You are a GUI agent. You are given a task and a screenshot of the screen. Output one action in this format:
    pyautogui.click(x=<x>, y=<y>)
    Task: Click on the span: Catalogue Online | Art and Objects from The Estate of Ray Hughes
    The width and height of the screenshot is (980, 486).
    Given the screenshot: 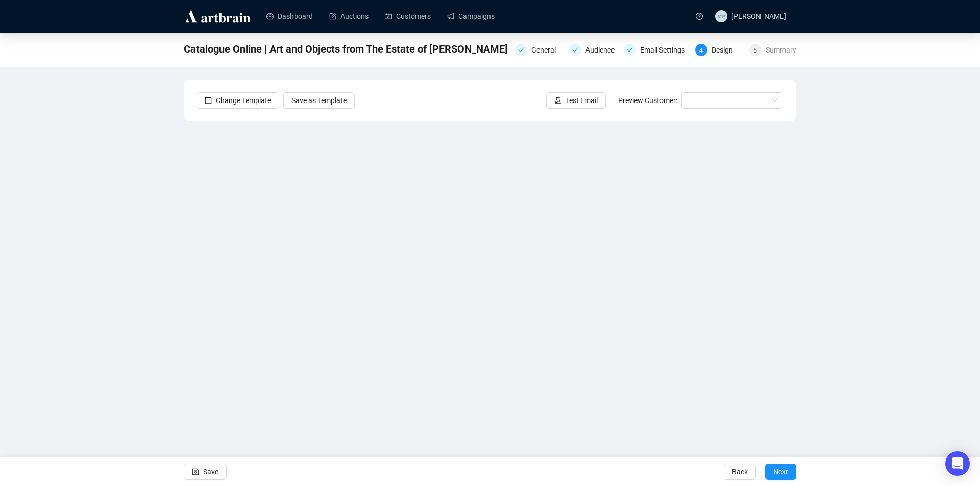 What is the action you would take?
    pyautogui.click(x=346, y=49)
    